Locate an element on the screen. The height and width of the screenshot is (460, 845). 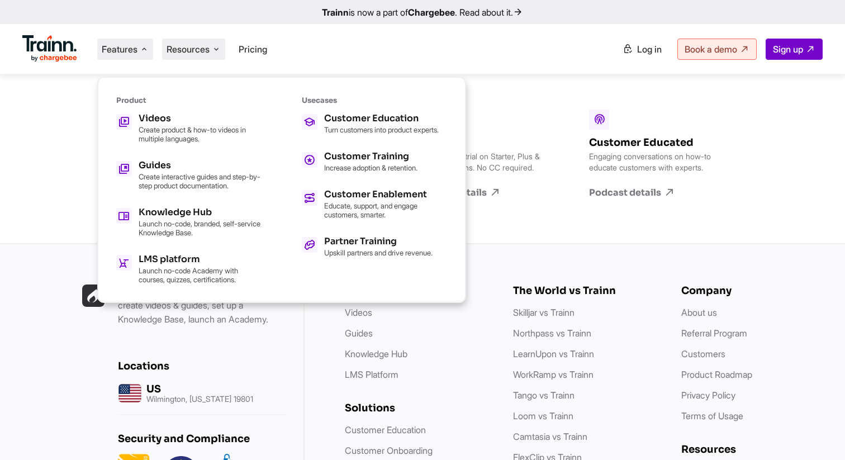
p: Turn customers into product experts. is located at coordinates (381, 130).